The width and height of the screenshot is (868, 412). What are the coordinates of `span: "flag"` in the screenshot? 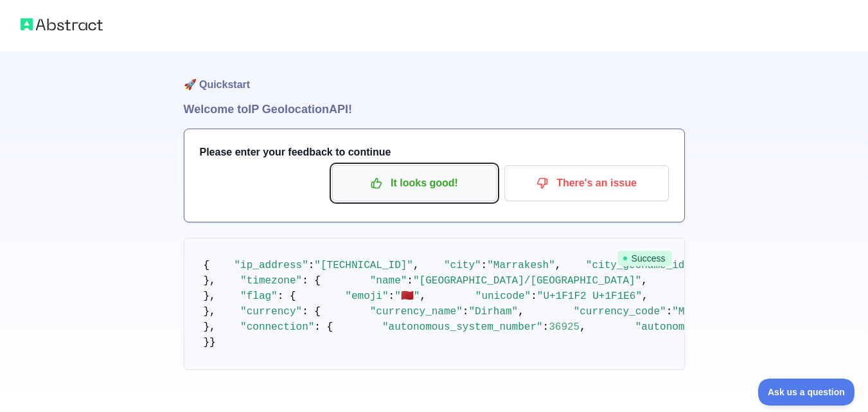 It's located at (259, 297).